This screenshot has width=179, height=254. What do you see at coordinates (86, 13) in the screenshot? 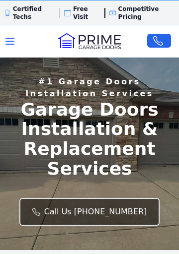
I see `p: Free Visit` at bounding box center [86, 13].